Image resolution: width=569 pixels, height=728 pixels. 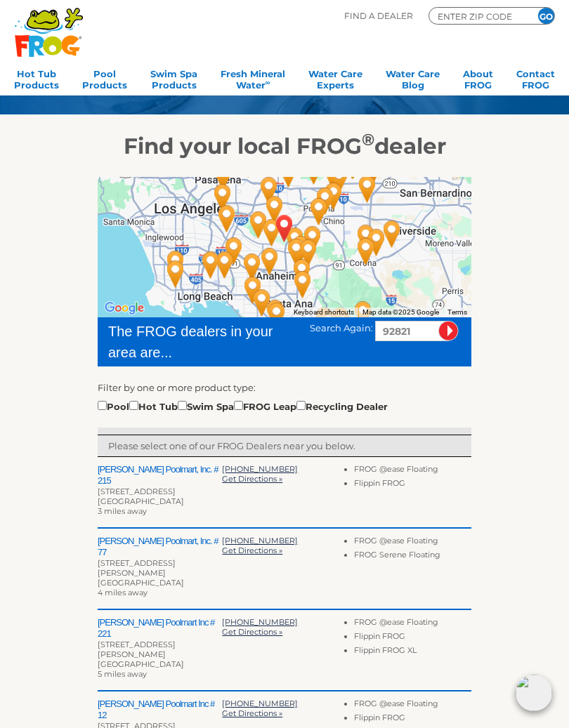 I want to click on div: Leslie's Poolmart, Inc. # 750 - 23 miles away., so click(x=328, y=323).